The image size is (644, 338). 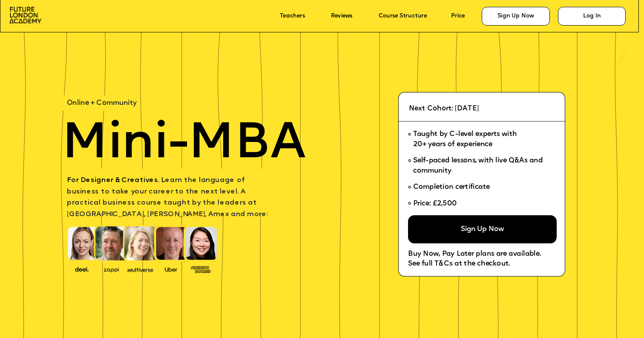 What do you see at coordinates (292, 16) in the screenshot?
I see `a: Teachers` at bounding box center [292, 16].